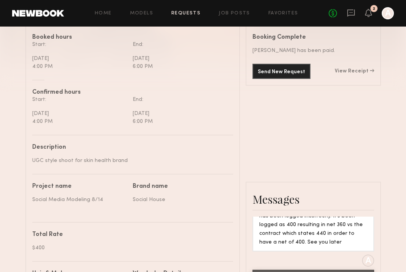 Image resolution: width=406 pixels, height=272 pixels. What do you see at coordinates (313, 199) in the screenshot?
I see `div: Messages` at bounding box center [313, 199].